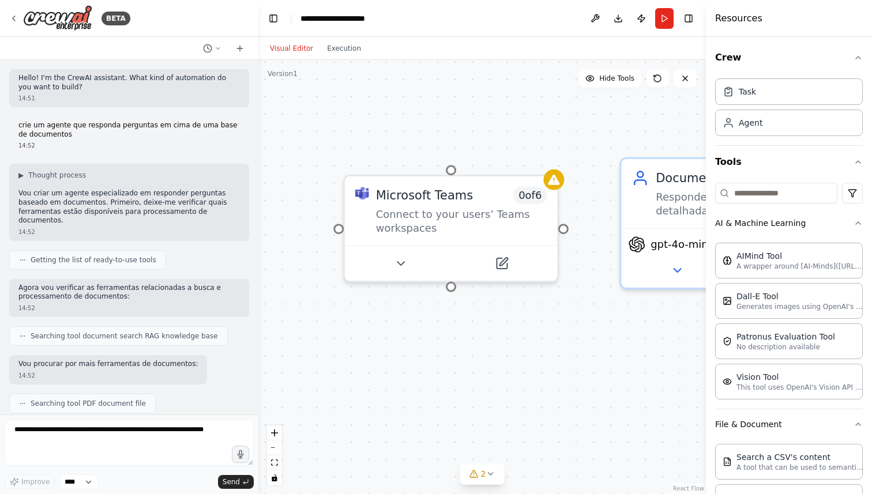 This screenshot has height=494, width=872. Describe the element at coordinates (800, 457) in the screenshot. I see `div: Search a CSV's content` at that location.